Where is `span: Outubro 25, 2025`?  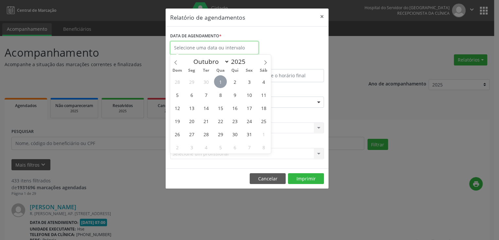
span: Outubro 25, 2025 is located at coordinates (264, 121).